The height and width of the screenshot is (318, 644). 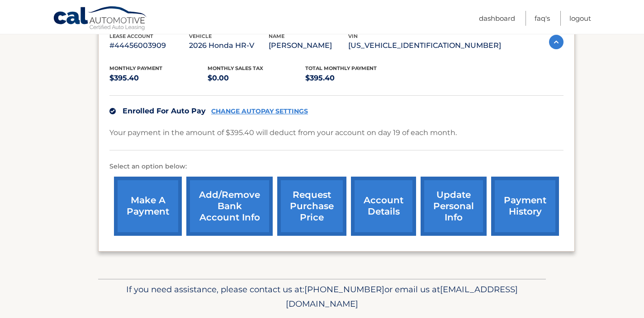 What do you see at coordinates (148, 206) in the screenshot?
I see `a: make a payment` at bounding box center [148, 206].